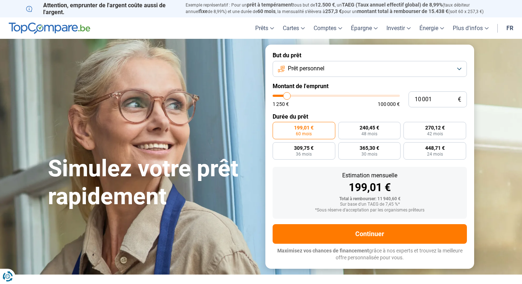  What do you see at coordinates (203, 11) in the screenshot?
I see `span: fixe` at bounding box center [203, 11].